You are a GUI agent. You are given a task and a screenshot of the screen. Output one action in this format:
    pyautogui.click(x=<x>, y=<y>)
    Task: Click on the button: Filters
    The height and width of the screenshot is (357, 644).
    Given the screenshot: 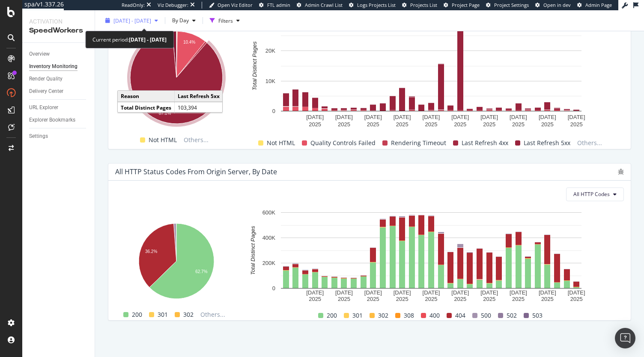 What is the action you would take?
    pyautogui.click(x=225, y=21)
    